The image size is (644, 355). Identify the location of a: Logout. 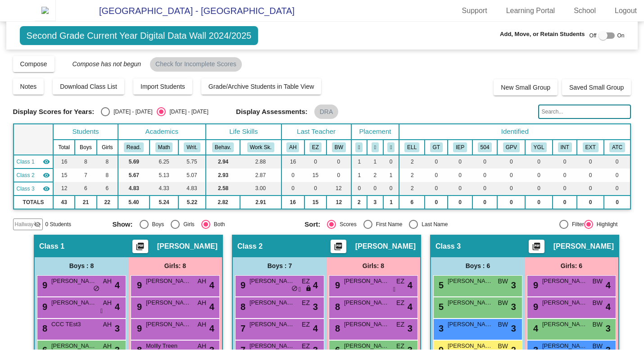
(626, 11).